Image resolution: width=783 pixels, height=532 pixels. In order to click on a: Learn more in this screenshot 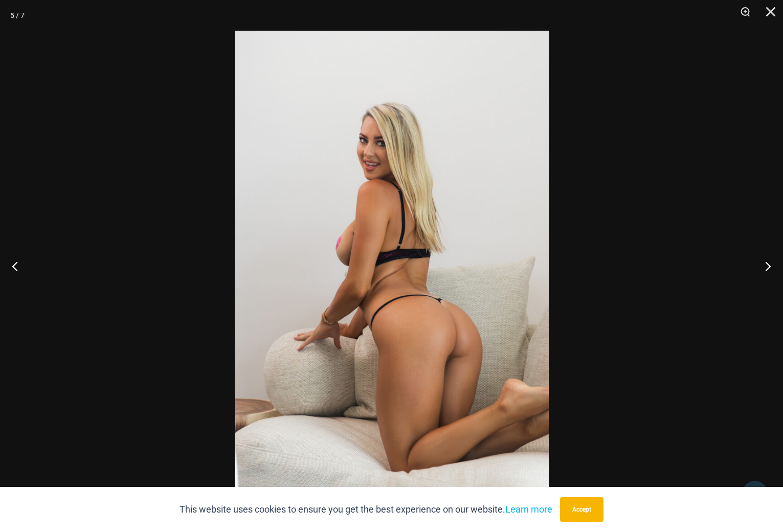, I will do `click(529, 509)`.